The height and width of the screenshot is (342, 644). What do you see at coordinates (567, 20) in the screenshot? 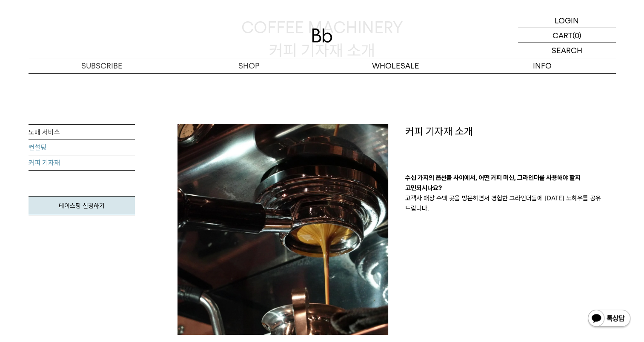
I see `p: LOGIN` at bounding box center [567, 20].